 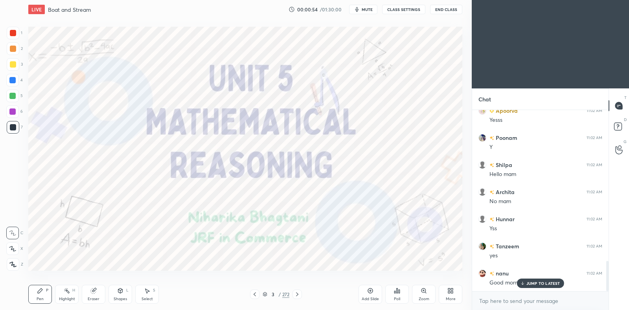 I want to click on p: JUMP TO LATEST, so click(x=543, y=283).